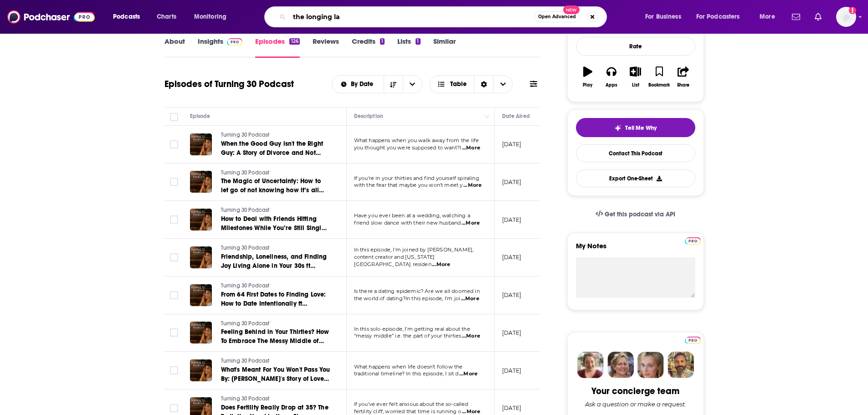  What do you see at coordinates (377, 85) in the screenshot?
I see `h2: Choose List sort` at bounding box center [377, 85].